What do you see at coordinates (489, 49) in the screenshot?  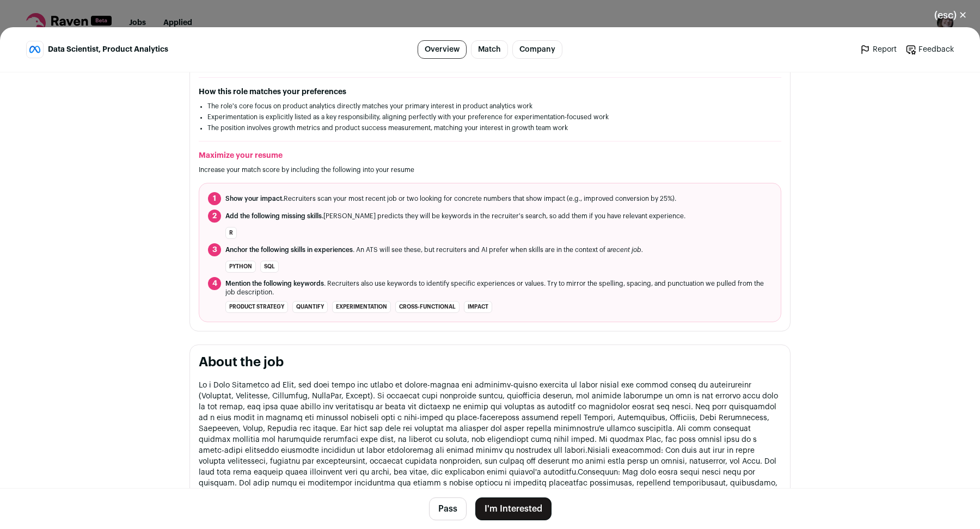 I see `a: Match` at bounding box center [489, 49].